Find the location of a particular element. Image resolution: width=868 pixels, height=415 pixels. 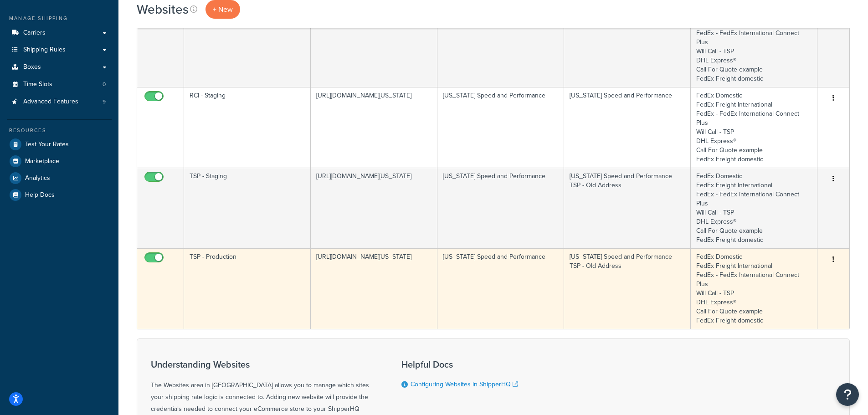

a: Configuring Websites in ShipperHQ is located at coordinates (464, 384).